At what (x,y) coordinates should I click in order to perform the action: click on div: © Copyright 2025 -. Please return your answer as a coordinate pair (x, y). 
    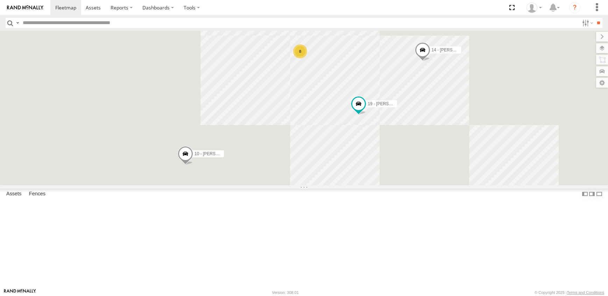
    Looking at the image, I should click on (569, 293).